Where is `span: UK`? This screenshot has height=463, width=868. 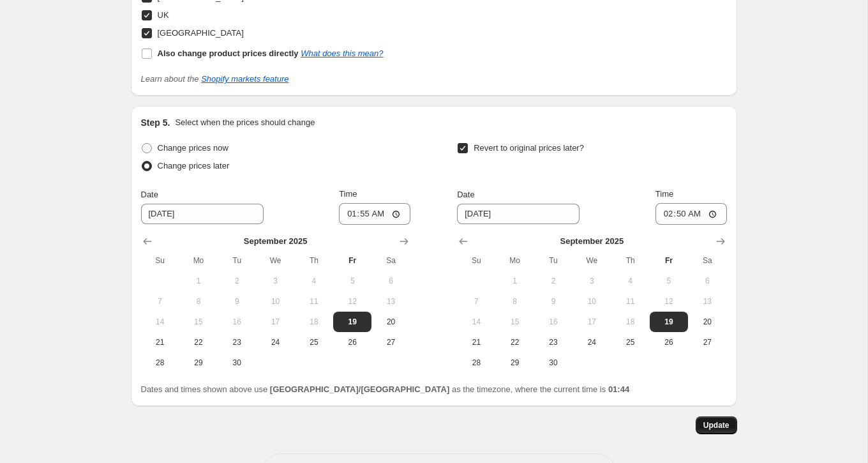 span: UK is located at coordinates (163, 14).